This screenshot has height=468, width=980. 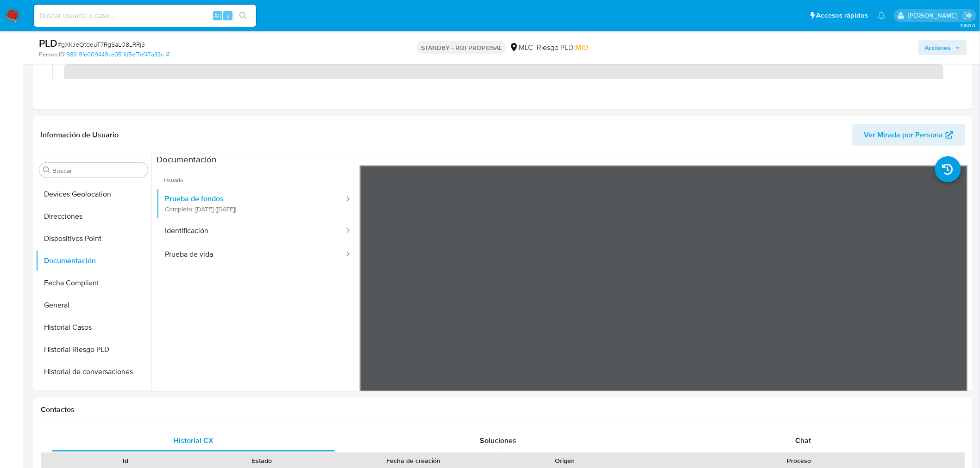 What do you see at coordinates (94, 394) in the screenshot?
I see `button: IV Challenges` at bounding box center [94, 394].